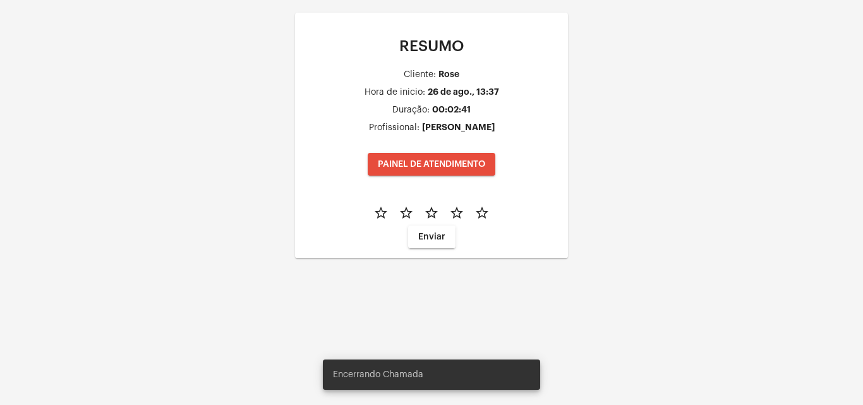 The height and width of the screenshot is (405, 863). I want to click on div: 00:02:41, so click(451, 109).